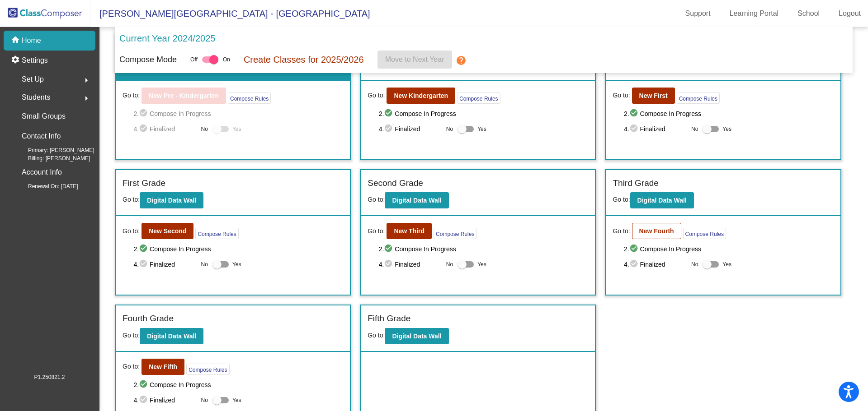  What do you see at coordinates (460, 60) in the screenshot?
I see `mat-icon: help` at bounding box center [460, 60].